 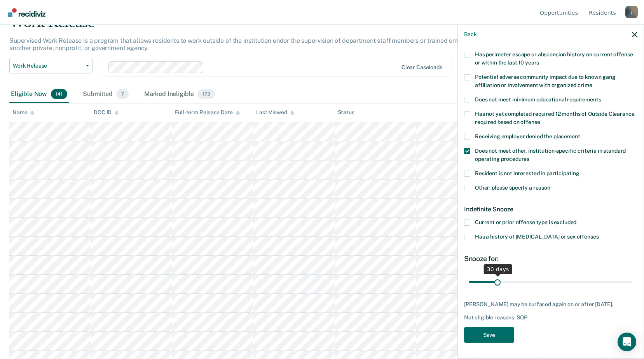 I want to click on div: Submitted, so click(x=106, y=94).